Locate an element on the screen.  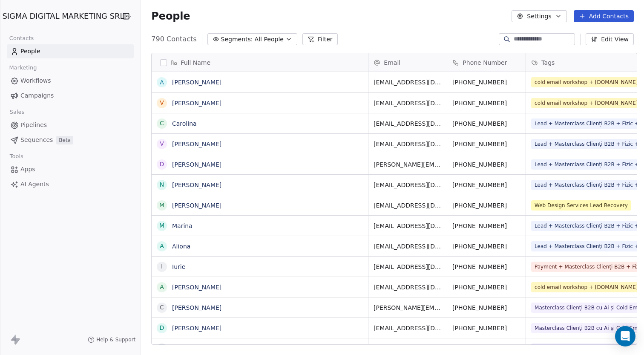
span: Marketing is located at coordinates (23, 68).